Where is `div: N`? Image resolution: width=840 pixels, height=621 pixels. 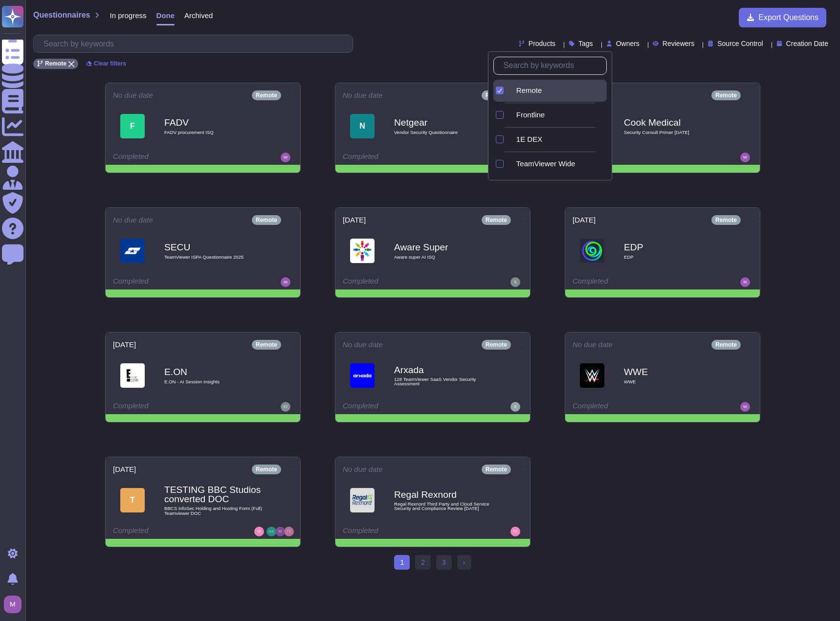 div: N is located at coordinates (363, 126).